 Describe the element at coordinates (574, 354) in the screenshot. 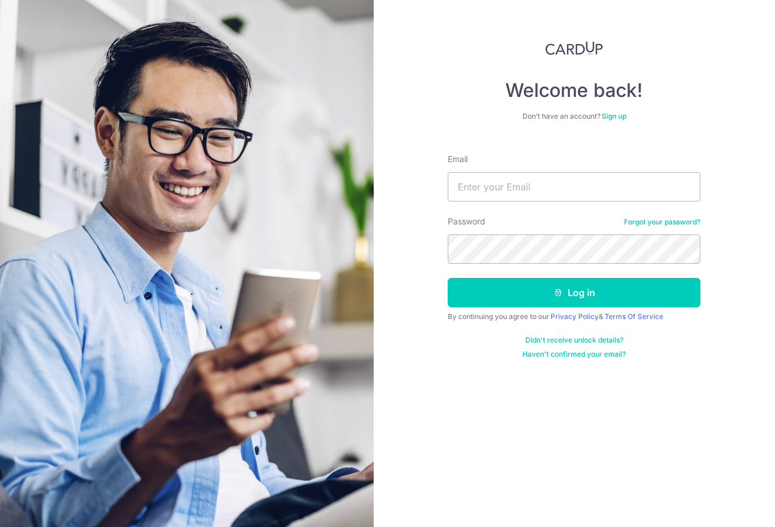

I see `a: Haven't confirmed your email?` at that location.